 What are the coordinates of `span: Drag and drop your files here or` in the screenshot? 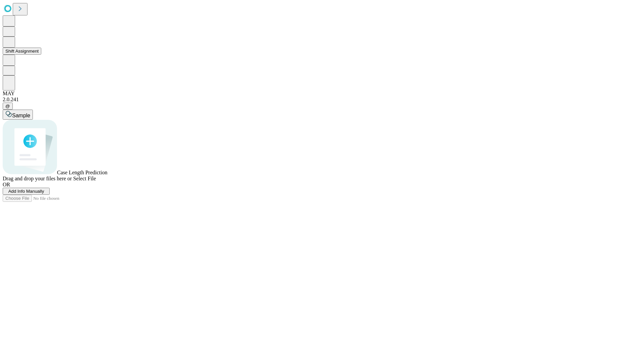 It's located at (37, 178).